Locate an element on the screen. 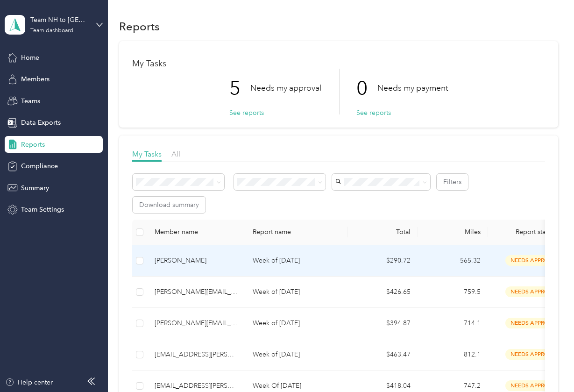 The image size is (574, 392). button: Help center is located at coordinates (29, 382).